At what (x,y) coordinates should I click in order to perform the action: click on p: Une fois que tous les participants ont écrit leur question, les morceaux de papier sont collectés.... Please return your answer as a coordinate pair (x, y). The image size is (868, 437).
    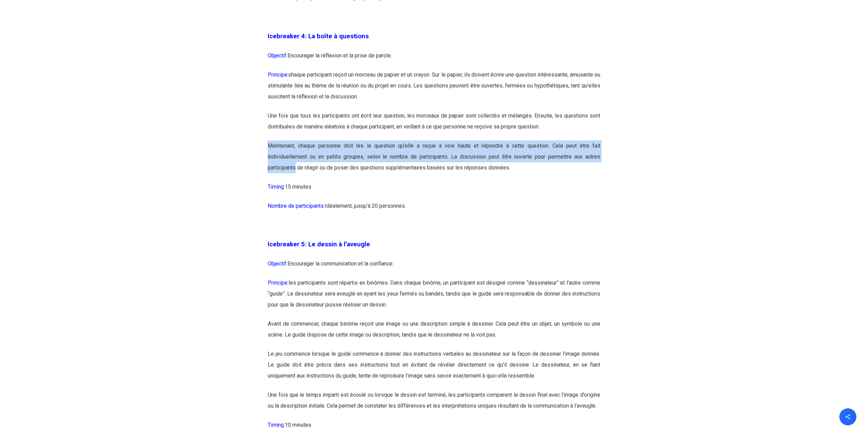
    Looking at the image, I should click on (434, 125).